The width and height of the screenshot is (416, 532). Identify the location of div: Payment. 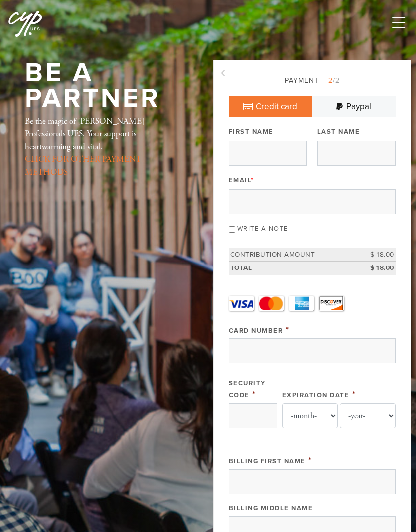
(313, 81).